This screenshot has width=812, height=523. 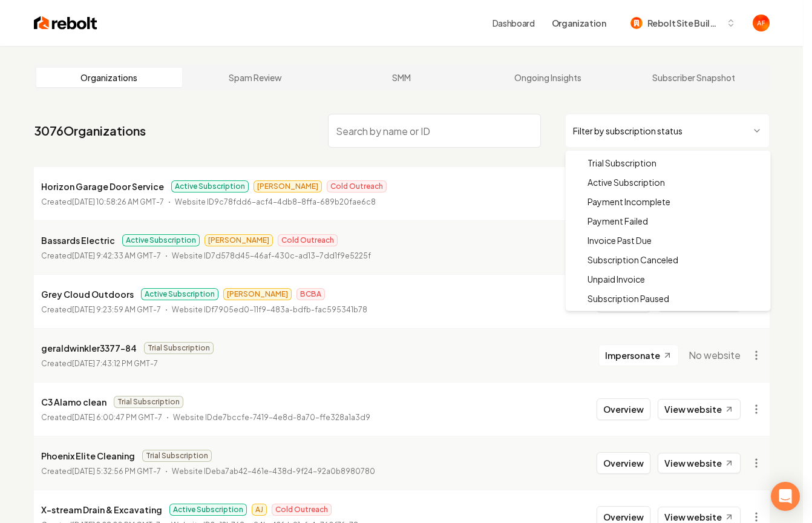 What do you see at coordinates (633, 260) in the screenshot?
I see `span: Subscription Canceled` at bounding box center [633, 260].